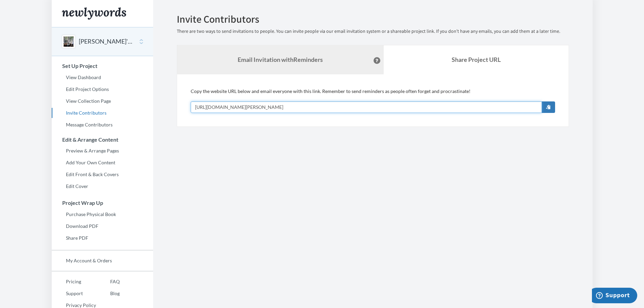 The image size is (644, 308). Describe the element at coordinates (102, 260) in the screenshot. I see `a: My Account & Orders` at that location.